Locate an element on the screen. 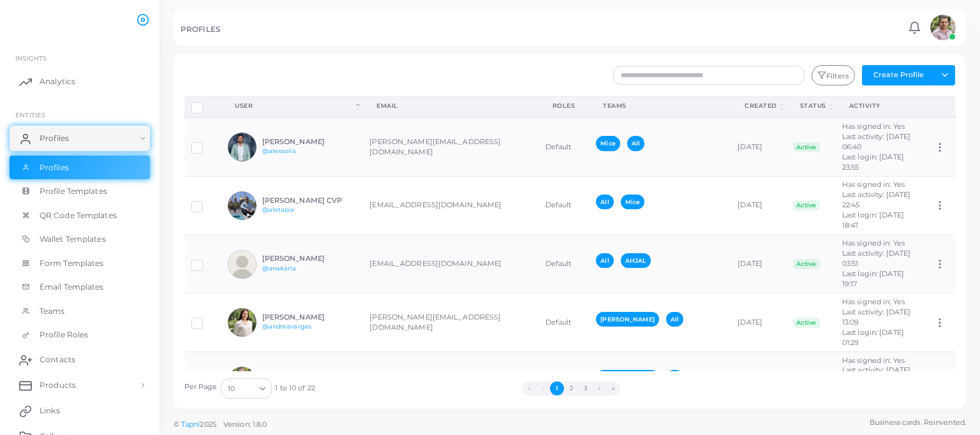  span: QR Code Templates is located at coordinates (78, 216).